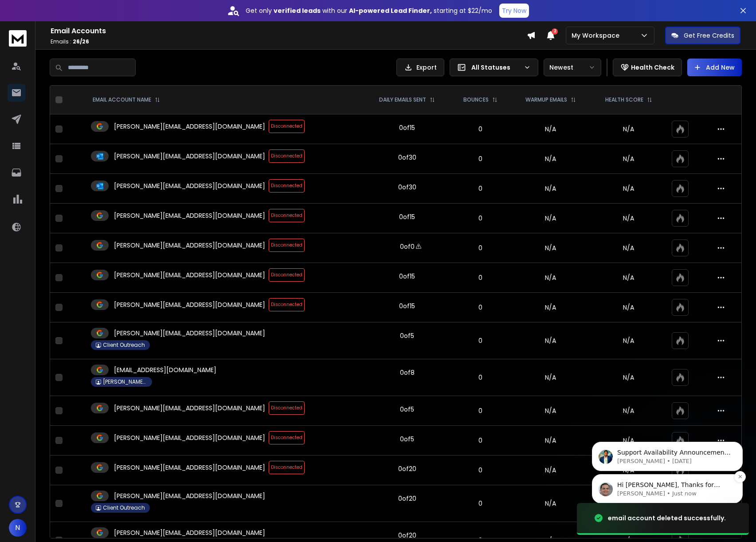 The width and height of the screenshot is (756, 542). I want to click on strong: verified leads, so click(297, 11).